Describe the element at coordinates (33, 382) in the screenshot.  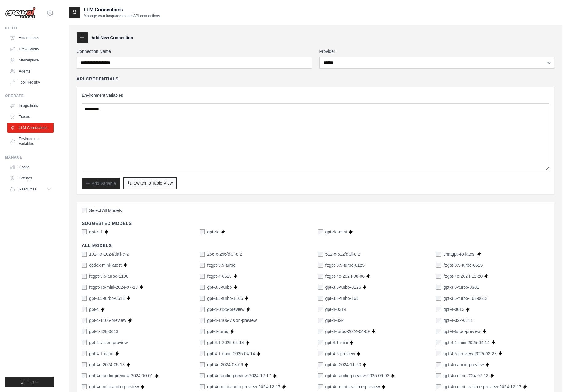
I see `span: Logout` at that location.